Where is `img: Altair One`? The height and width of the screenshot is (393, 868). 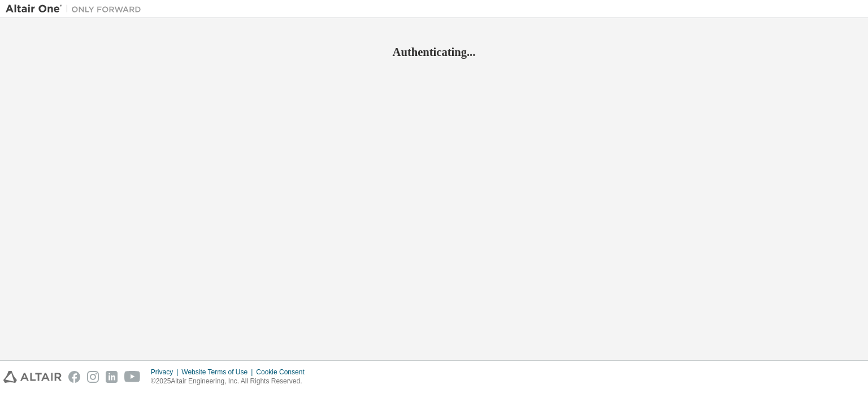
img: Altair One is located at coordinates (76, 9).